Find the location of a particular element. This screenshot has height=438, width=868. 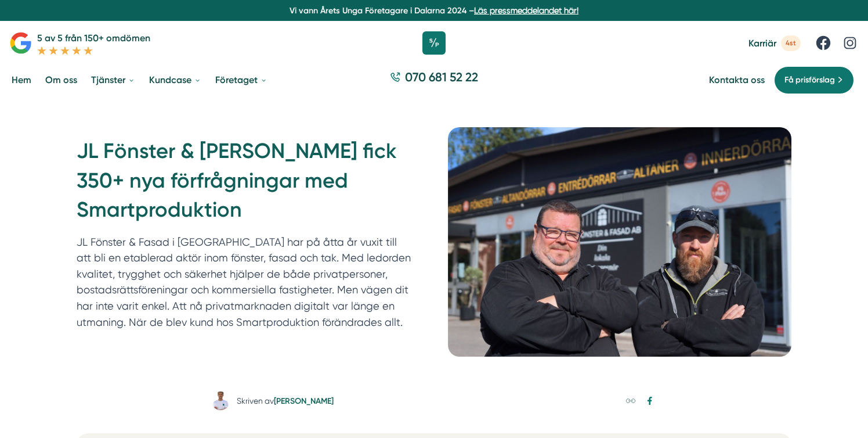

a: Få prisförslag is located at coordinates (815, 80).